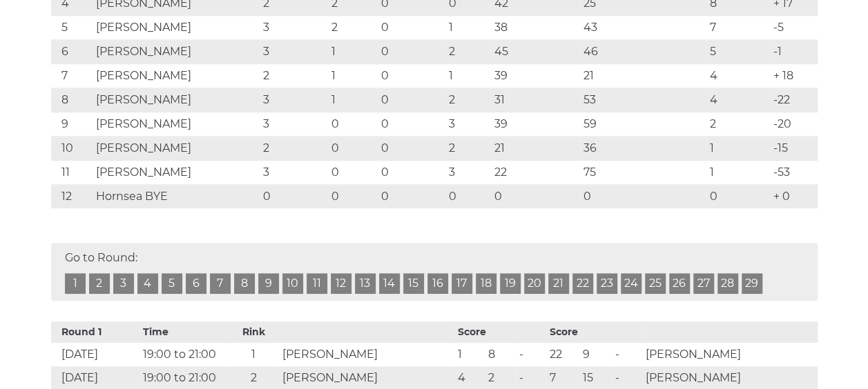 The image size is (868, 389). Describe the element at coordinates (176, 196) in the screenshot. I see `td: Hornsea BYE` at that location.